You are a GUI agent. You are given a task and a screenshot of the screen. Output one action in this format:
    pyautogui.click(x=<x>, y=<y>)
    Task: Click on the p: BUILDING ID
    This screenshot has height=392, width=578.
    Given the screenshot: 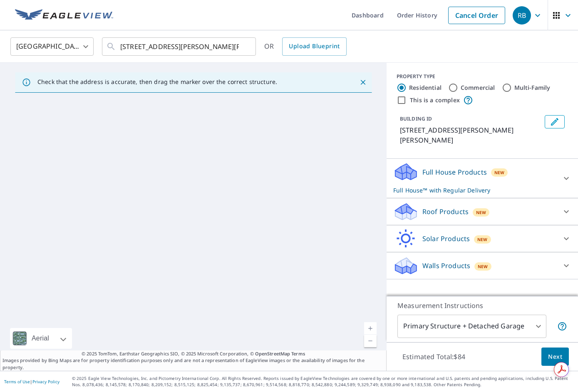 What is the action you would take?
    pyautogui.click(x=416, y=119)
    